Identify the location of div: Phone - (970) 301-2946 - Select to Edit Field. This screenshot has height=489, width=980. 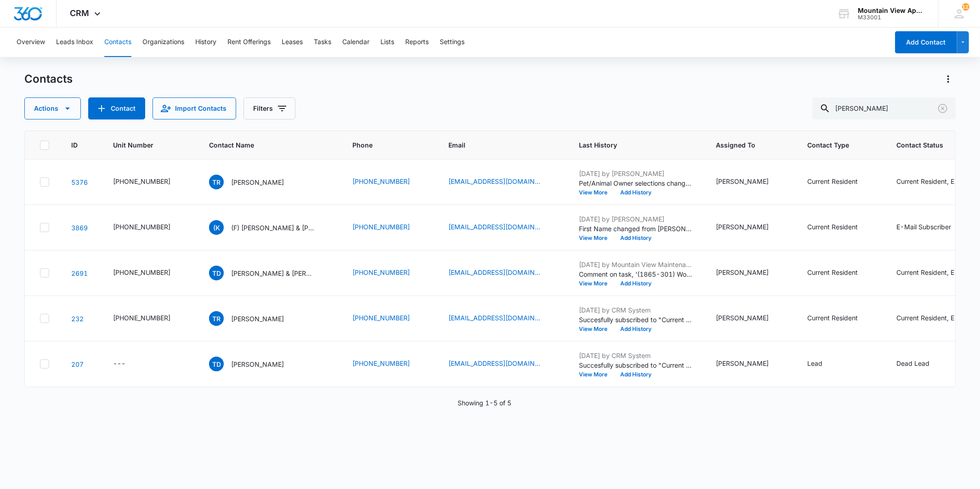
(389, 319).